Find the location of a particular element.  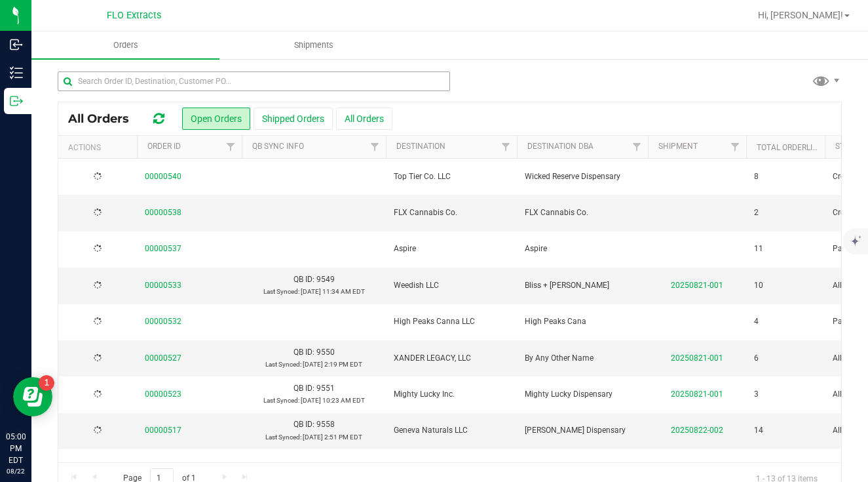

span: Geneva Naturals LLC is located at coordinates (451, 430).